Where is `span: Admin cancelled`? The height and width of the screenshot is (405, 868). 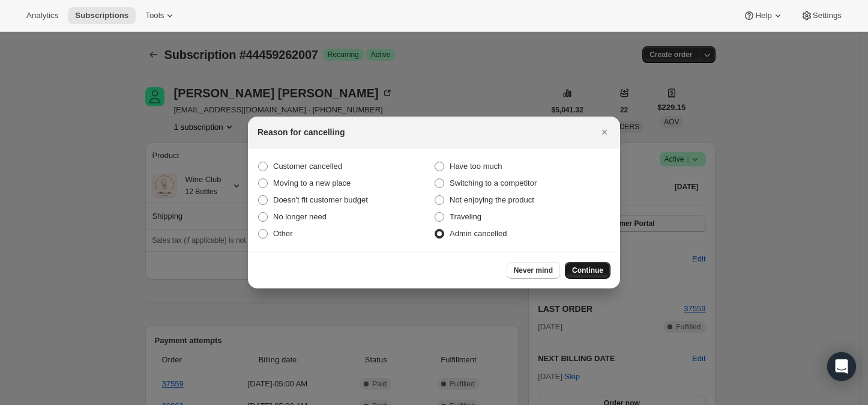
span: Admin cancelled is located at coordinates (478, 233).